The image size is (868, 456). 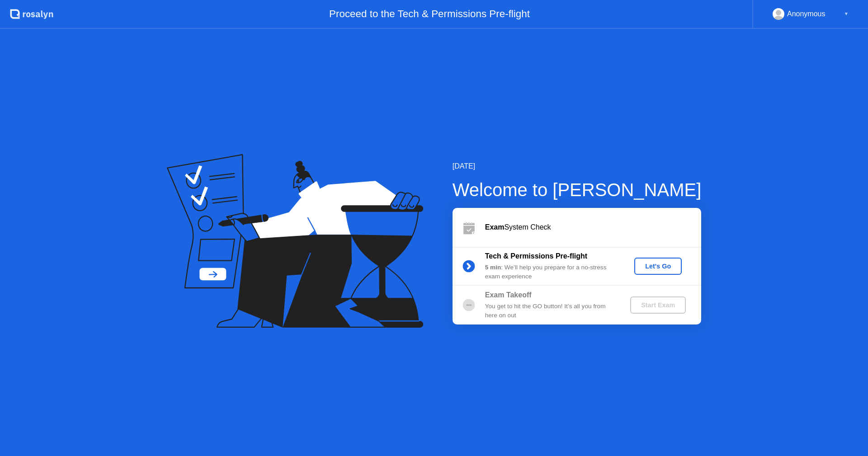 What do you see at coordinates (493, 267) in the screenshot?
I see `b: 5 min` at bounding box center [493, 267].